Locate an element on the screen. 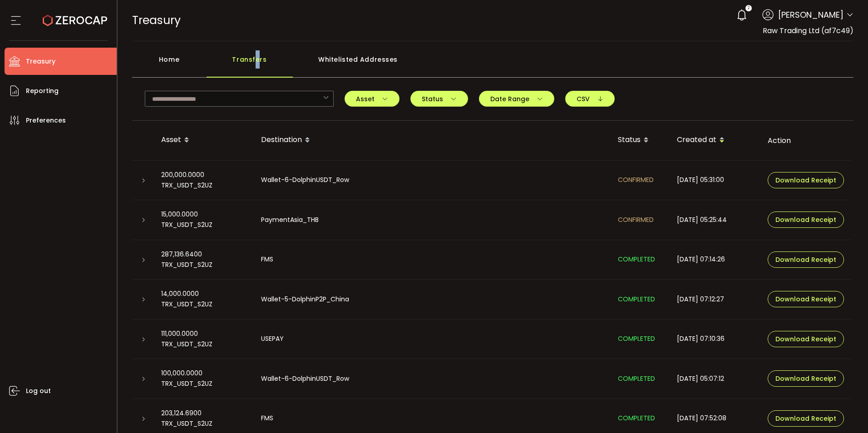  div: Created at is located at coordinates (715, 140).